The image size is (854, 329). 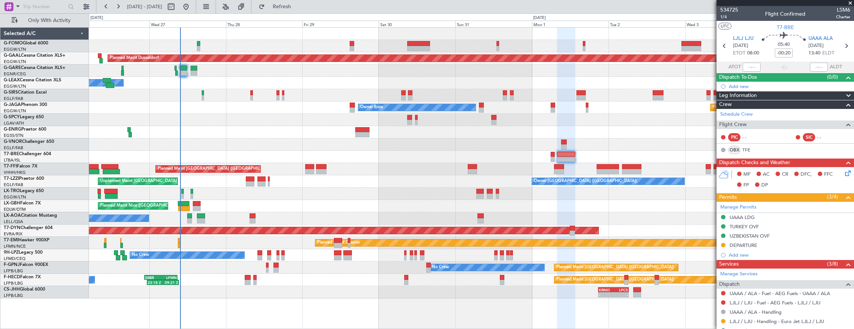 I want to click on div: Mon 1, so click(x=570, y=24).